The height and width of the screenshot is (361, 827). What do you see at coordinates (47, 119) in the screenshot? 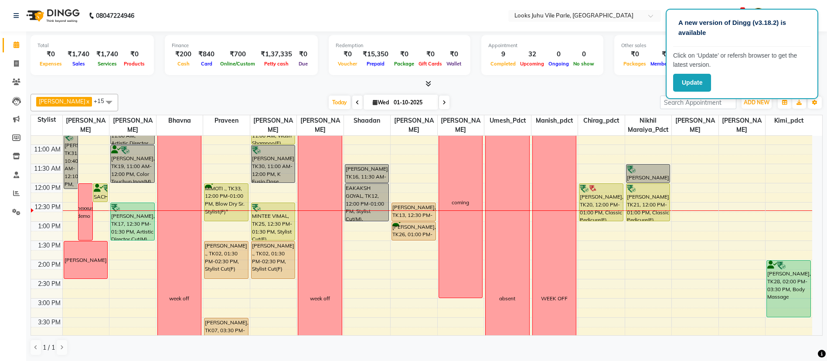
I see `div: Stylist` at bounding box center [47, 119].